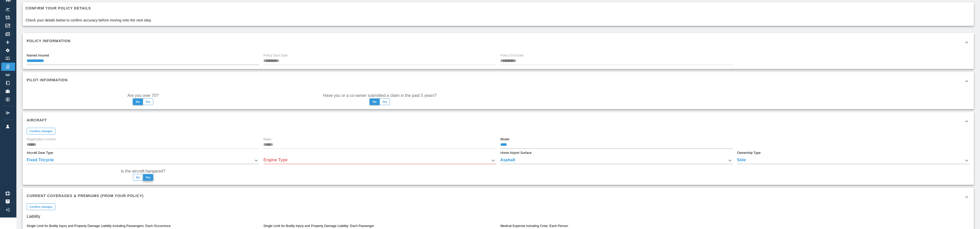 The width and height of the screenshot is (980, 229). I want to click on label: Have you or a co-owner submitted a claim in the past 5 years?, so click(379, 95).